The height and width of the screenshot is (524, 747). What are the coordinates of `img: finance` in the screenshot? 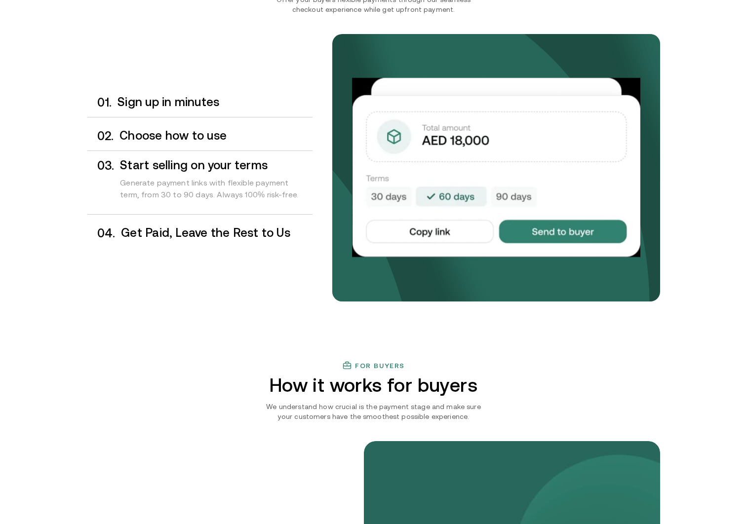 It's located at (347, 366).